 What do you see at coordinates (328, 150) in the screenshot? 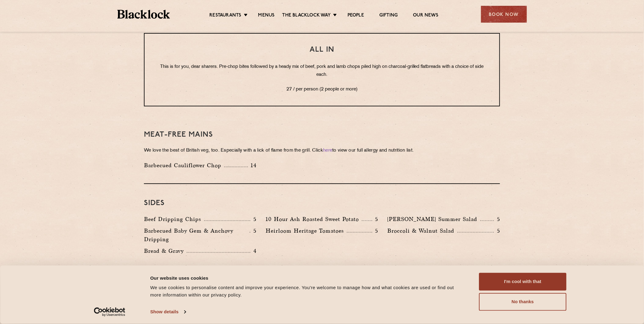
I see `a: here` at bounding box center [328, 150].